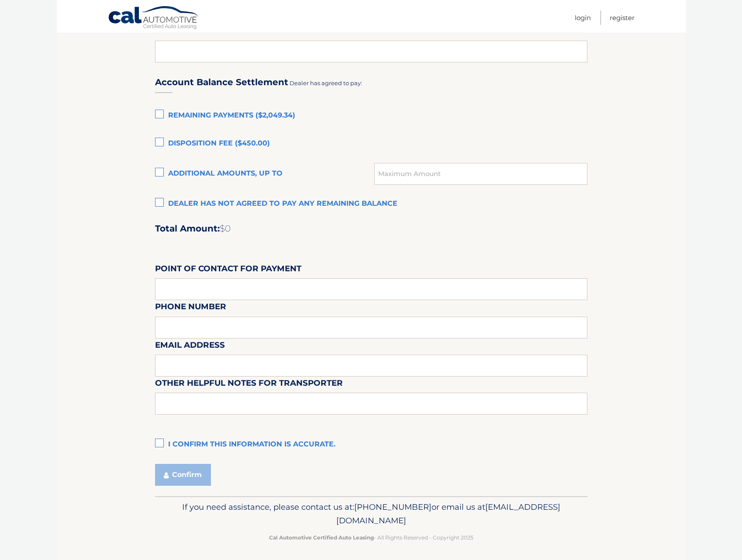 This screenshot has width=742, height=560. I want to click on label: Disposition Fee ($450.00), so click(371, 144).